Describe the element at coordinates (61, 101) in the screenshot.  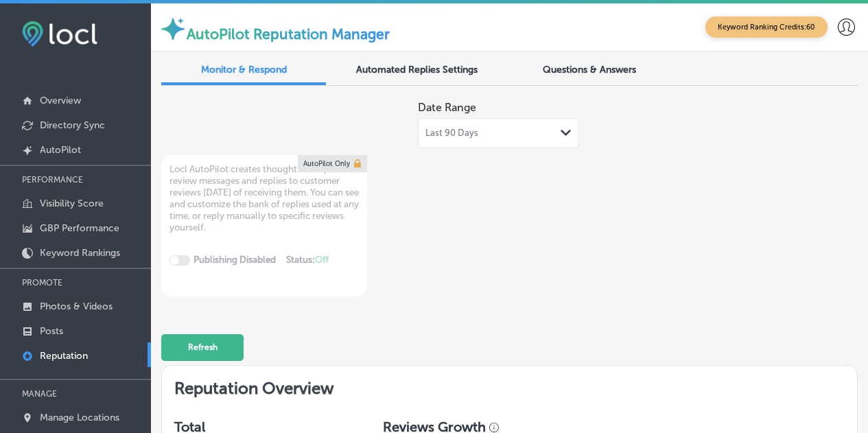
I see `p: Overview` at that location.